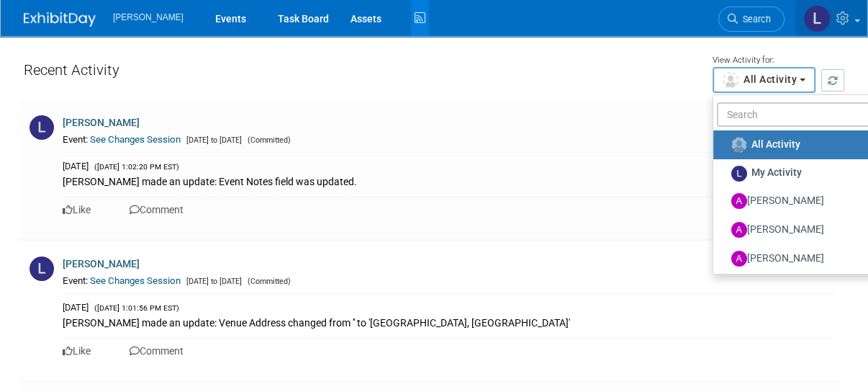 The image size is (868, 392). What do you see at coordinates (777, 172) in the screenshot?
I see `span: My Activity` at bounding box center [777, 172].